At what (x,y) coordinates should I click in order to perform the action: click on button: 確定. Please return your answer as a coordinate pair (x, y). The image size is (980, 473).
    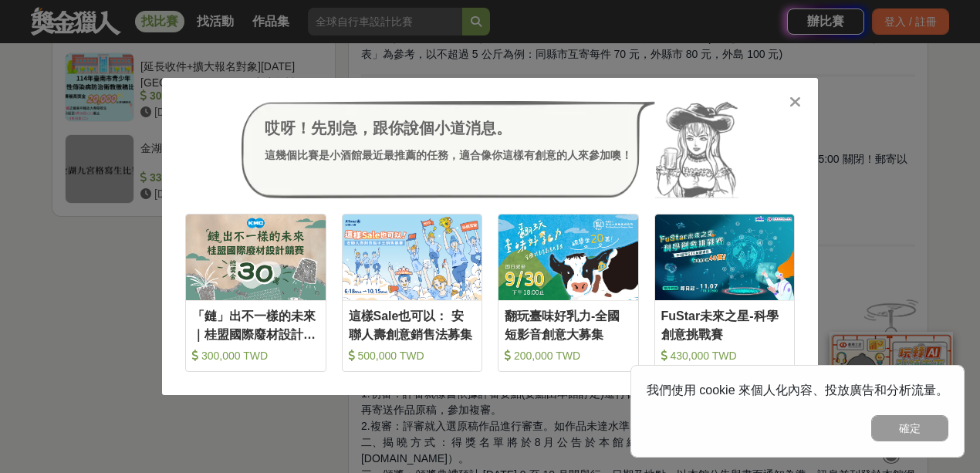
    Looking at the image, I should click on (910, 428).